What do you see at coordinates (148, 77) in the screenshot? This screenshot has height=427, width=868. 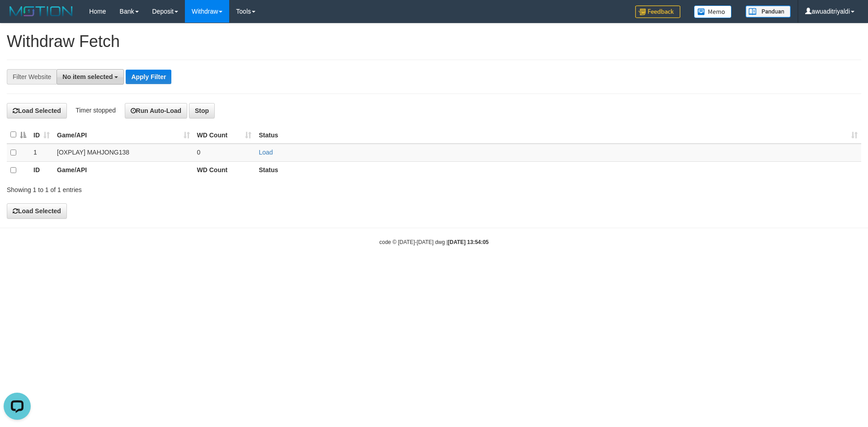 I see `button: Apply Filter` at bounding box center [148, 77].